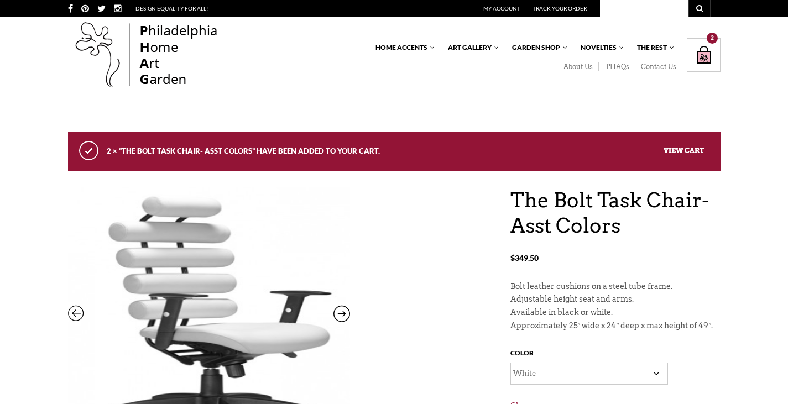  What do you see at coordinates (538, 48) in the screenshot?
I see `a: Garden Shop` at bounding box center [538, 48].